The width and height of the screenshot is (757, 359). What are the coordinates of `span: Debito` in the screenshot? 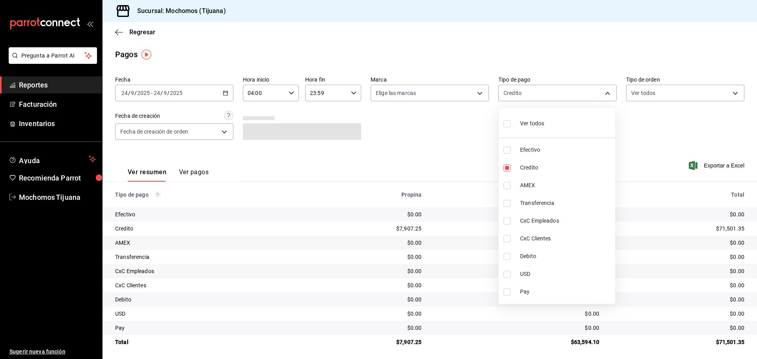 It's located at (566, 256).